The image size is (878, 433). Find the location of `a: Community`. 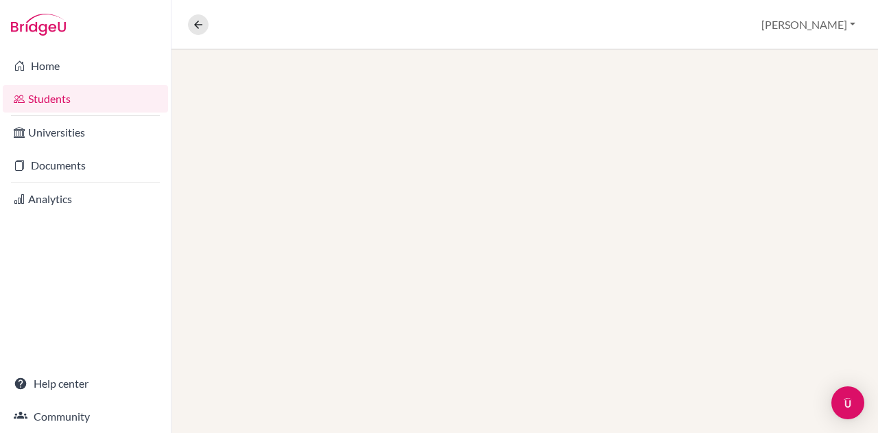

a: Community is located at coordinates (85, 416).